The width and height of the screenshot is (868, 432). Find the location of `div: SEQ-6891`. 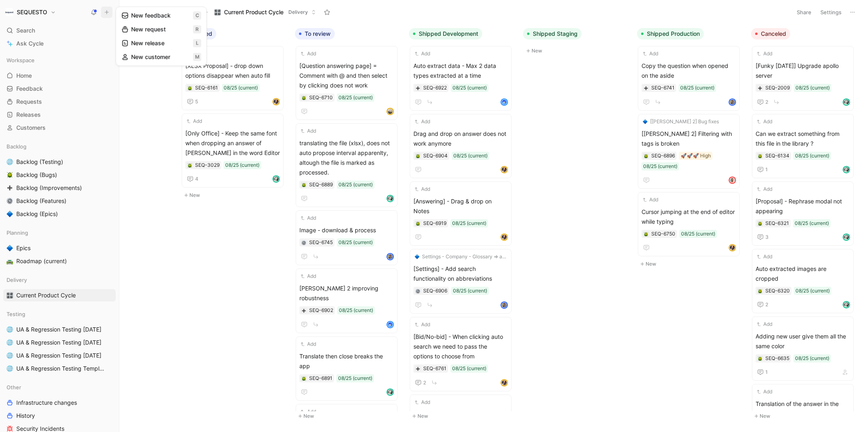

div: SEQ-6891 is located at coordinates (320, 378).